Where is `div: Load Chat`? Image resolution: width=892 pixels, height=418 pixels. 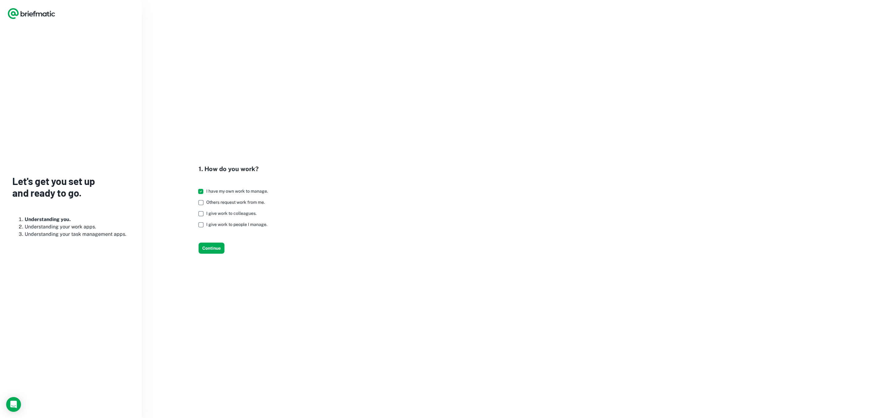 div: Load Chat is located at coordinates (14, 405).